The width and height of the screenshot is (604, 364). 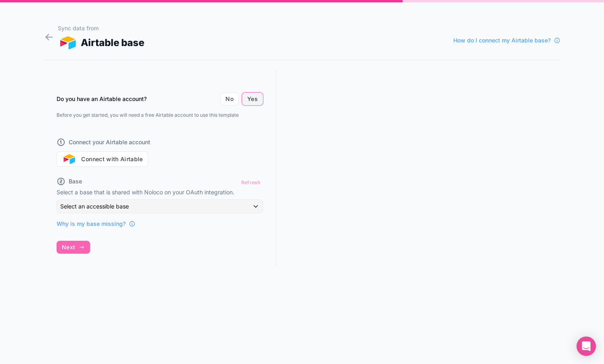 What do you see at coordinates (101, 43) in the screenshot?
I see `div: Airtable base` at bounding box center [101, 43].